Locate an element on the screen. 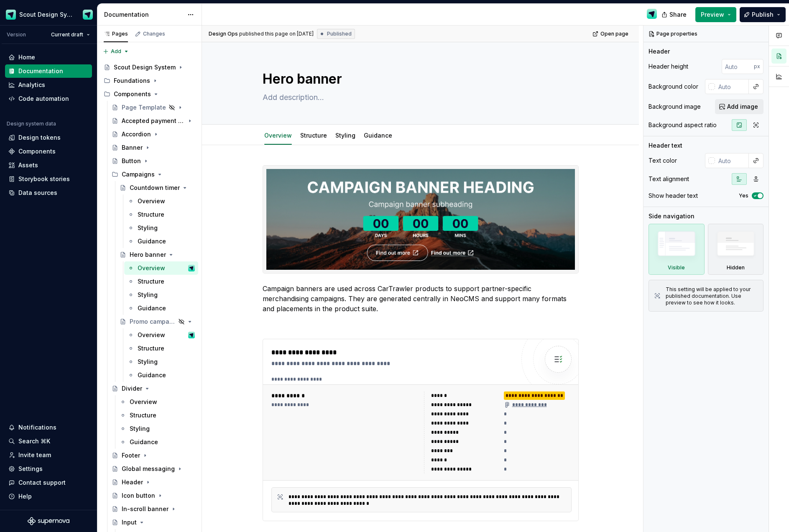  button: Search ⌘K is located at coordinates (49, 441).